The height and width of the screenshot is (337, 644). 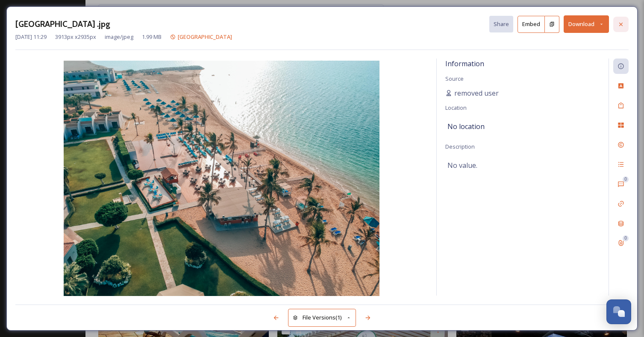 I want to click on span: image/jpeg, so click(x=119, y=37).